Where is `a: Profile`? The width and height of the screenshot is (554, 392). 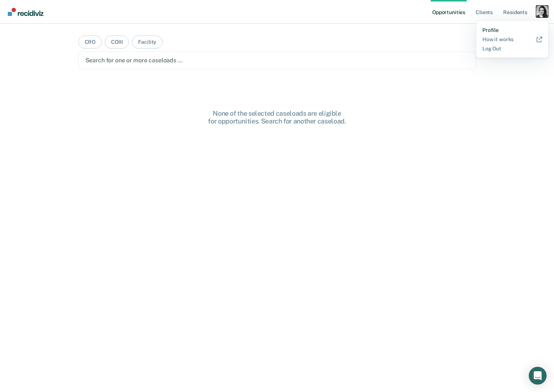
a: Profile is located at coordinates (512, 30).